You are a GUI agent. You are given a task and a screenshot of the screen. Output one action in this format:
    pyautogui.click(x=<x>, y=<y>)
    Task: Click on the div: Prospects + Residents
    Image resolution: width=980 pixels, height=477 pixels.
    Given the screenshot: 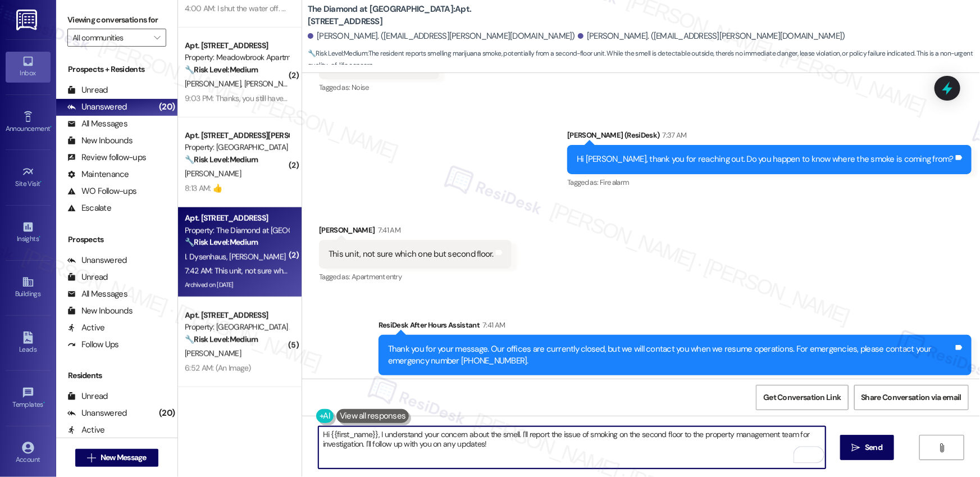 What is the action you would take?
    pyautogui.click(x=117, y=69)
    